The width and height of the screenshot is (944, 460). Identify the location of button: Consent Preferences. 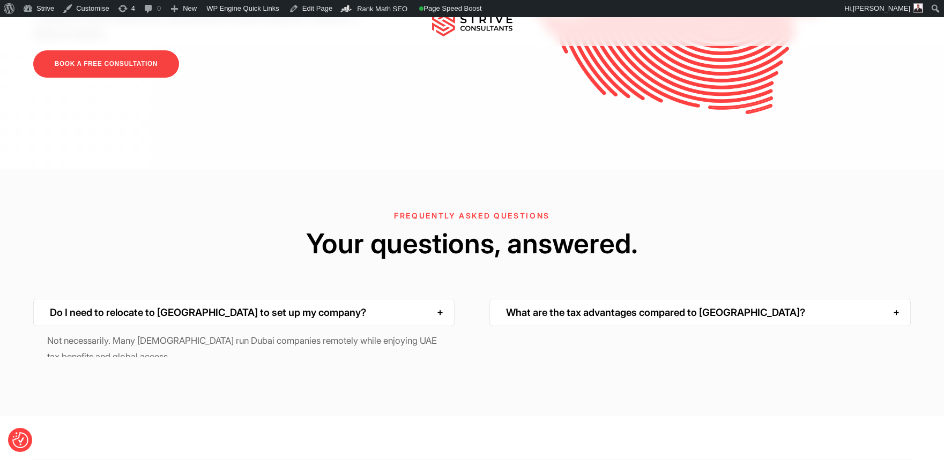
(20, 440).